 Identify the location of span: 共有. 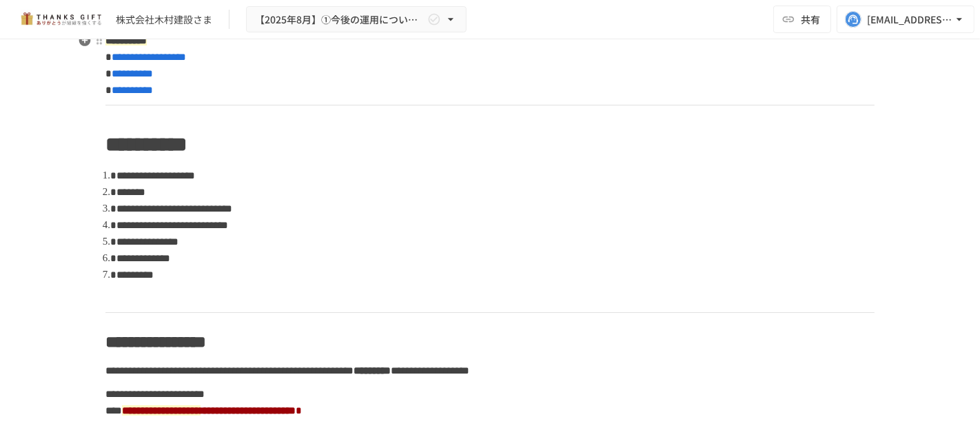
(811, 19).